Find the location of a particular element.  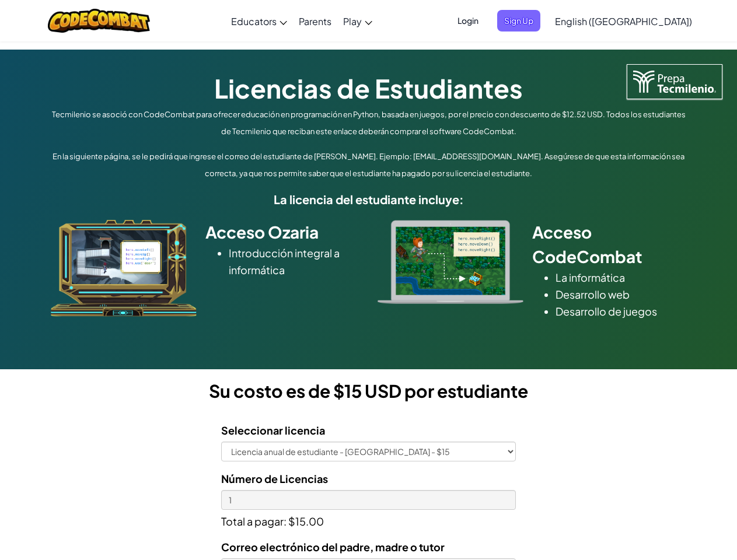

li: Introducción integral a informática is located at coordinates (294, 261).